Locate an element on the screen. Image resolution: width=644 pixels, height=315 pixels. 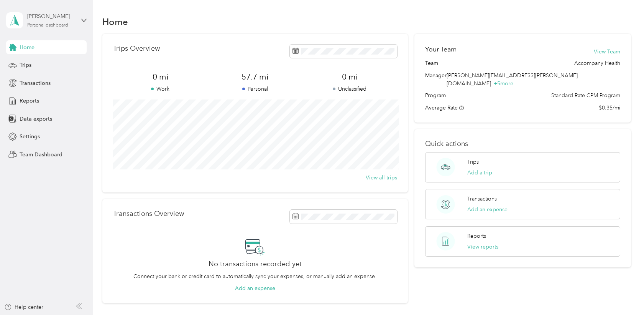
span: Data exports is located at coordinates (35, 119).